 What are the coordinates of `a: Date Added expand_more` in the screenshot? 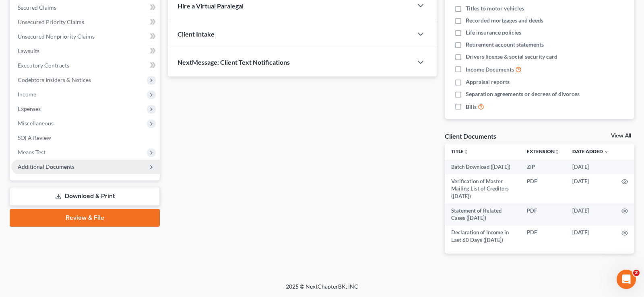 It's located at (590, 151).